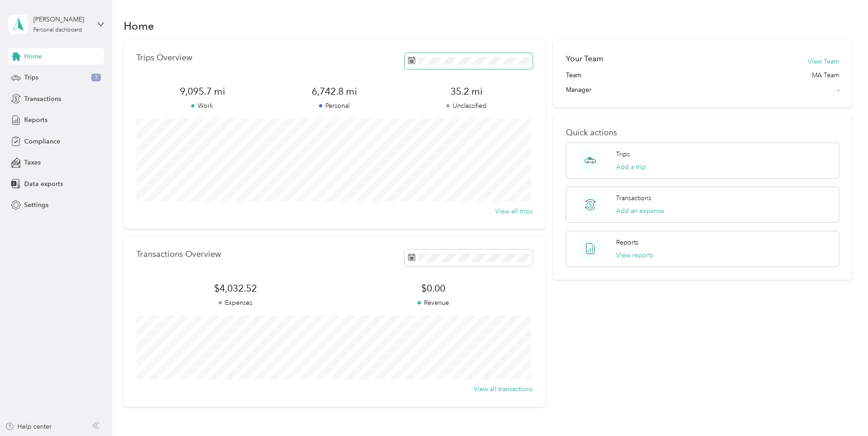 The width and height of the screenshot is (868, 436). I want to click on button: View all transactions, so click(503, 389).